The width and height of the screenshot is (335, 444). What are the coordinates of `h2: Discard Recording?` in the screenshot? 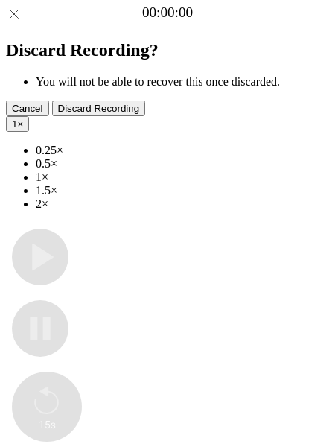 It's located at (167, 50).